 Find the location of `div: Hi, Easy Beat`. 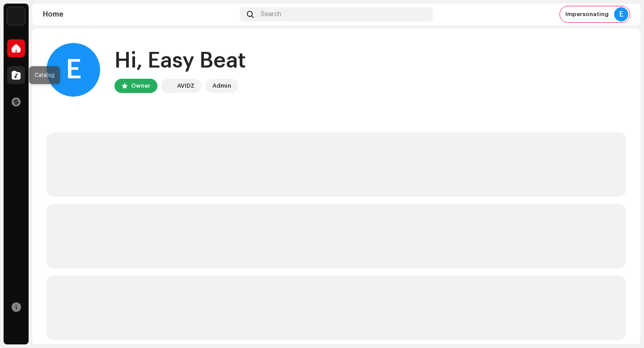

div: Hi, Easy Beat is located at coordinates (180, 61).